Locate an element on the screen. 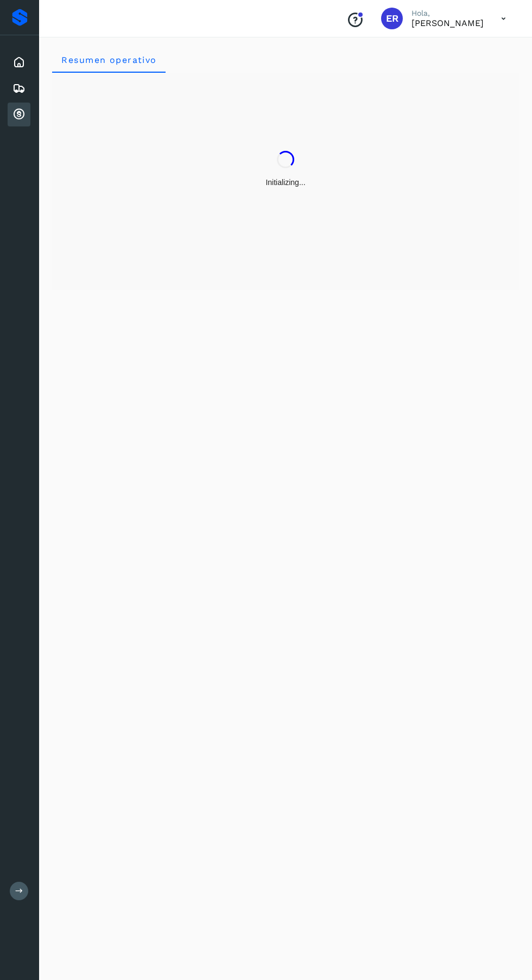  div: Inicio is located at coordinates (19, 62).